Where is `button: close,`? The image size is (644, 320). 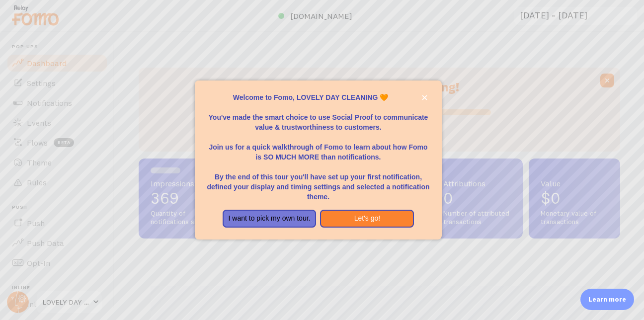 button: close, is located at coordinates (424, 97).